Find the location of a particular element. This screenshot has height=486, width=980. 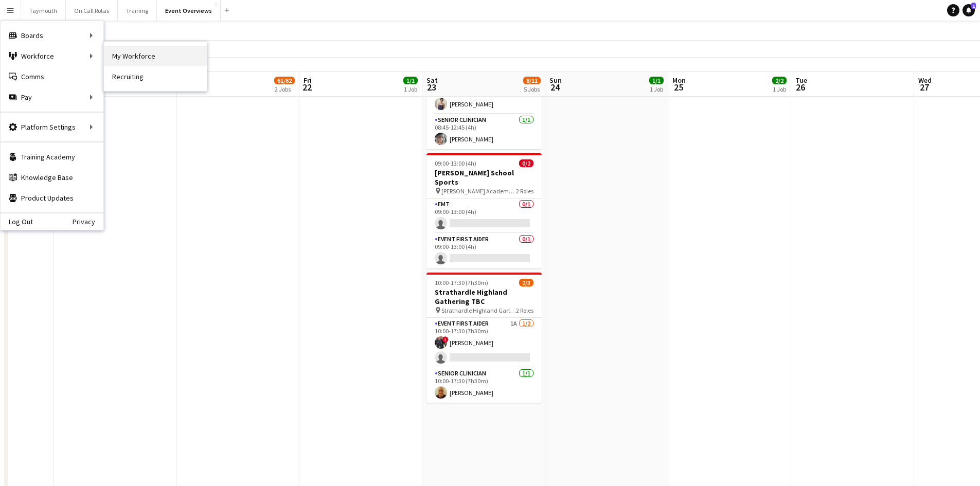

span: 10:00-17:30 (7h30m) is located at coordinates (461, 282).